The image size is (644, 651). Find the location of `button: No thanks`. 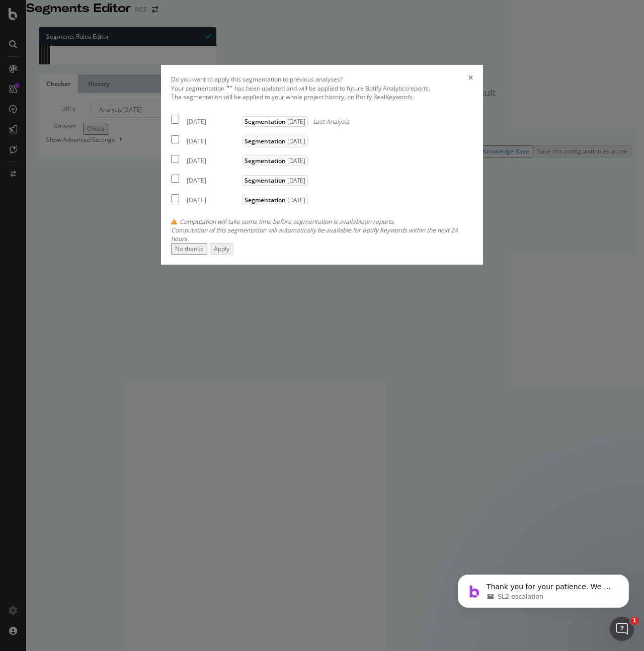

button: No thanks is located at coordinates (190, 248).